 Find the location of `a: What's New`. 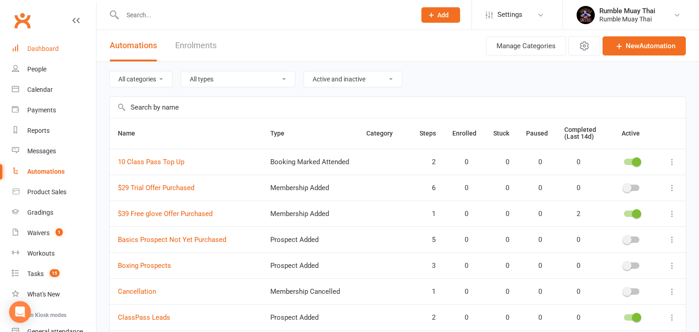

a: What's New is located at coordinates (54, 295).